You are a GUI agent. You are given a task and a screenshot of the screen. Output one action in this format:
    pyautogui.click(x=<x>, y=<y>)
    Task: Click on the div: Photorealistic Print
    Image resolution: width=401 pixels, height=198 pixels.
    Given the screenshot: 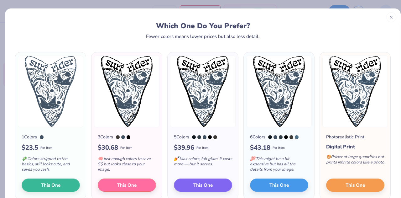 What is the action you would take?
    pyautogui.click(x=345, y=136)
    